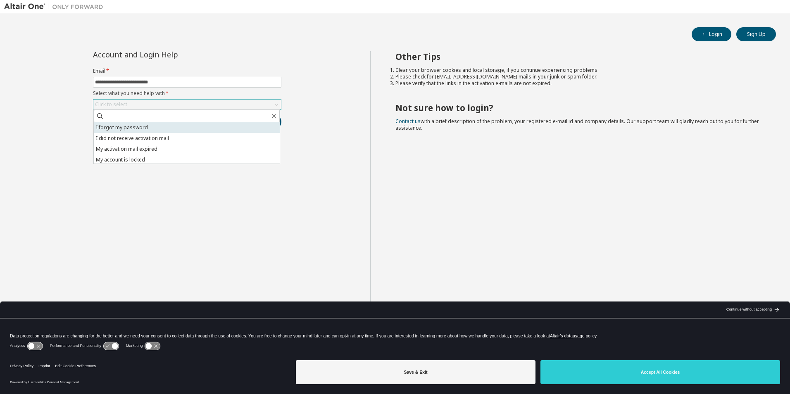  I want to click on label: Email, so click(187, 71).